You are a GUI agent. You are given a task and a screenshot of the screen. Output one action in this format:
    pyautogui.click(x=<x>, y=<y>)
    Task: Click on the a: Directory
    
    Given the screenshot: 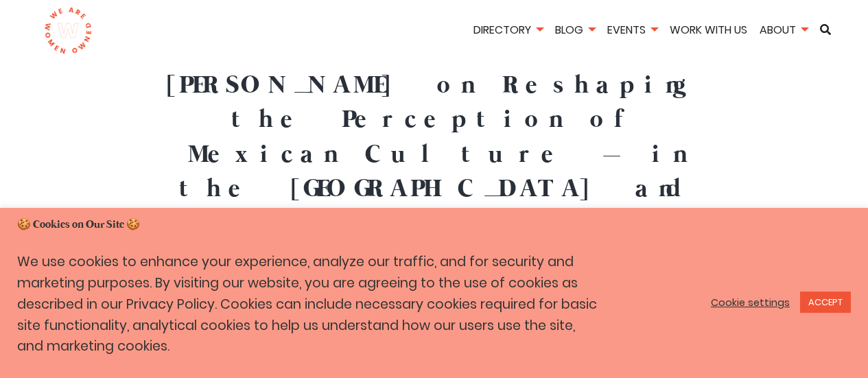 What is the action you would take?
    pyautogui.click(x=508, y=30)
    